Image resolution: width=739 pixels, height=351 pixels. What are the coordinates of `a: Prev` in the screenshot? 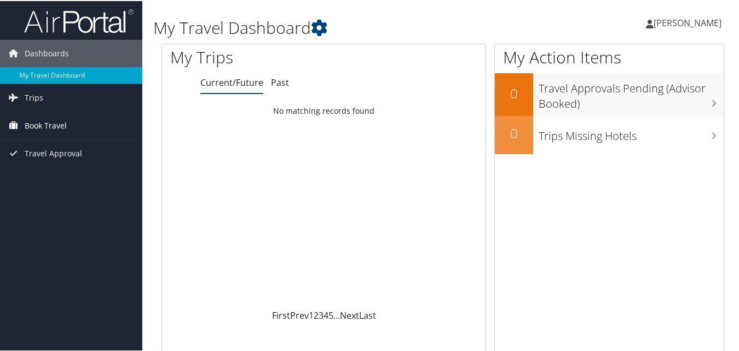 It's located at (299, 315).